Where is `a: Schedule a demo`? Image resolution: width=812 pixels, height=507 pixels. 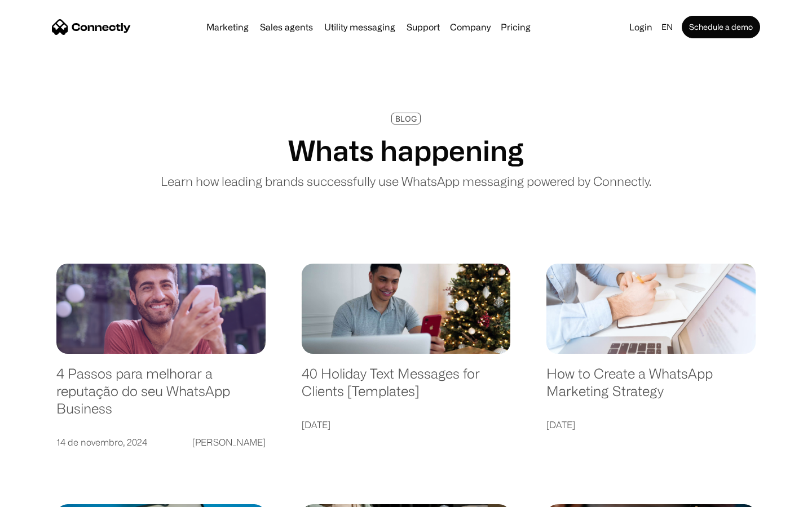 a: Schedule a demo is located at coordinates (721, 27).